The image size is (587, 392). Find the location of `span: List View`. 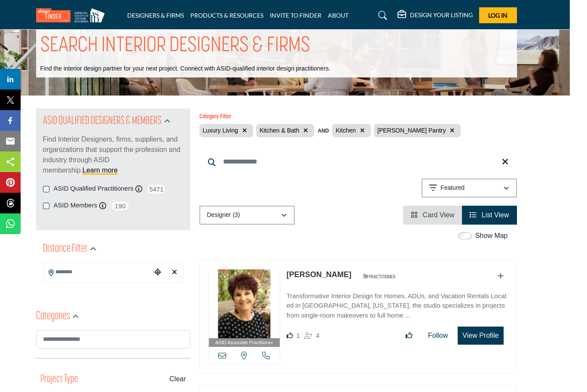

span: List View is located at coordinates (496, 214).